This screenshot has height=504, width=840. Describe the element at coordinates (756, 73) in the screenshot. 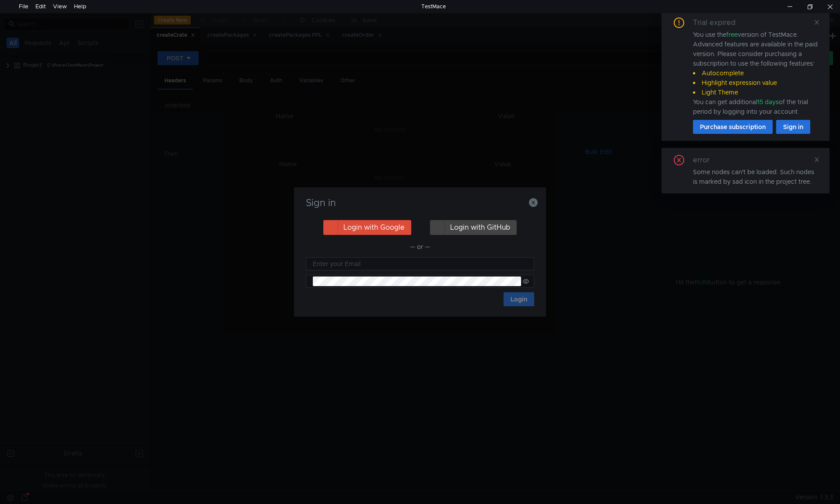

I see `div: You use the version of TestMace. Advanced features are available in the paid version. Please cons...` at that location.